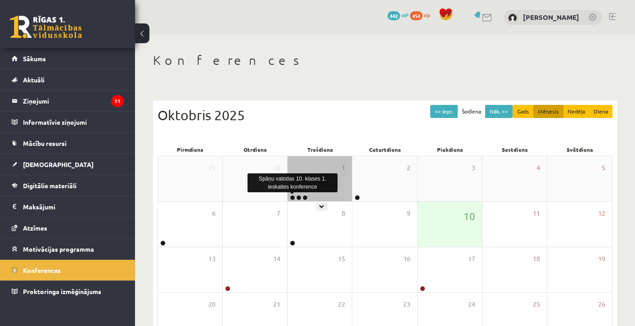 The height and width of the screenshot is (326, 635). What do you see at coordinates (512, 18) in the screenshot?
I see `img: Tomass Reinis Dālderis` at bounding box center [512, 18].